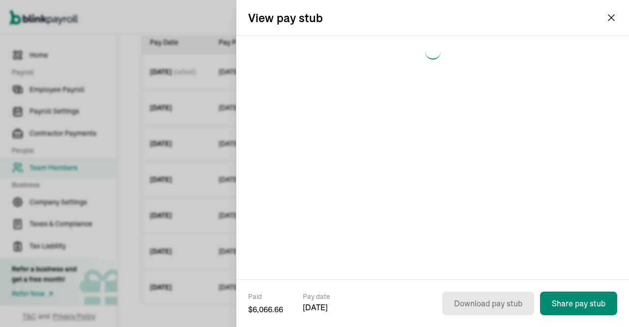 The height and width of the screenshot is (327, 629). I want to click on button: Download pay stub, so click(488, 303).